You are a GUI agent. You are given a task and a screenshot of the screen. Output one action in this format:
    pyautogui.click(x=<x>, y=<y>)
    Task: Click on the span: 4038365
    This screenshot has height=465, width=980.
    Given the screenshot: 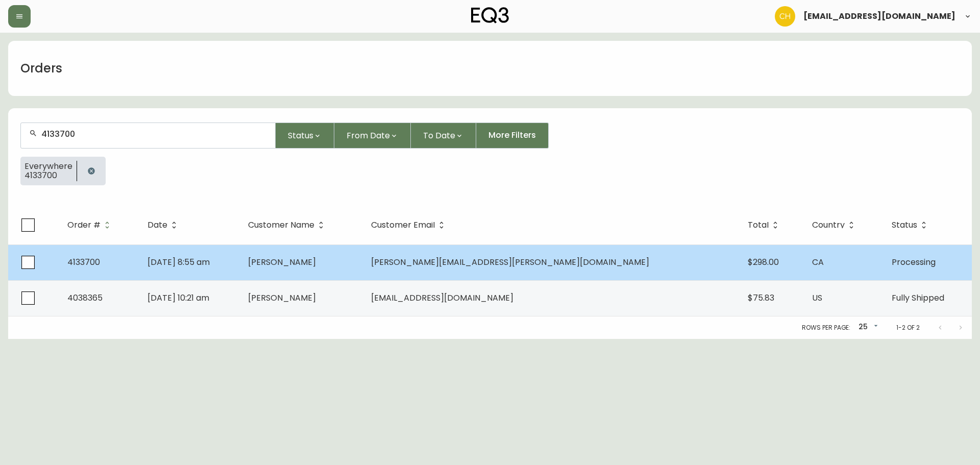 What is the action you would take?
    pyautogui.click(x=84, y=297)
    